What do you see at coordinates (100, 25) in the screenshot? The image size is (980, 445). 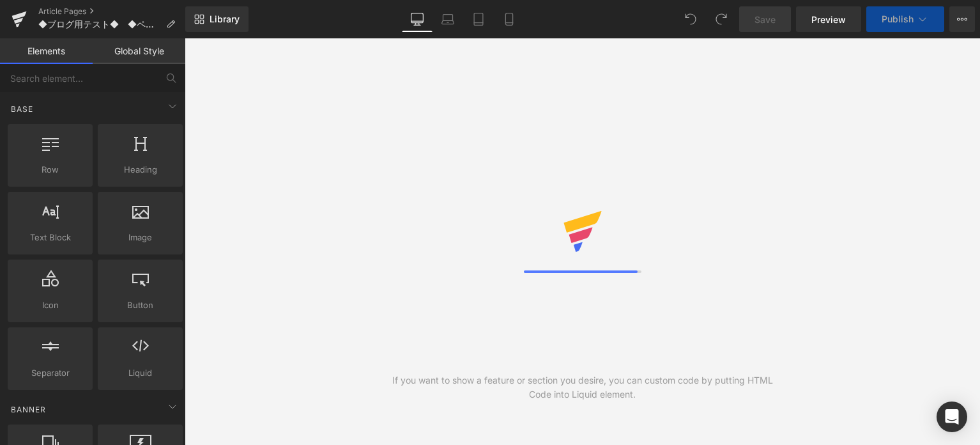 I see `span: ◆ブログ用テスト◆ ◆ページタイトル` at bounding box center [100, 25].